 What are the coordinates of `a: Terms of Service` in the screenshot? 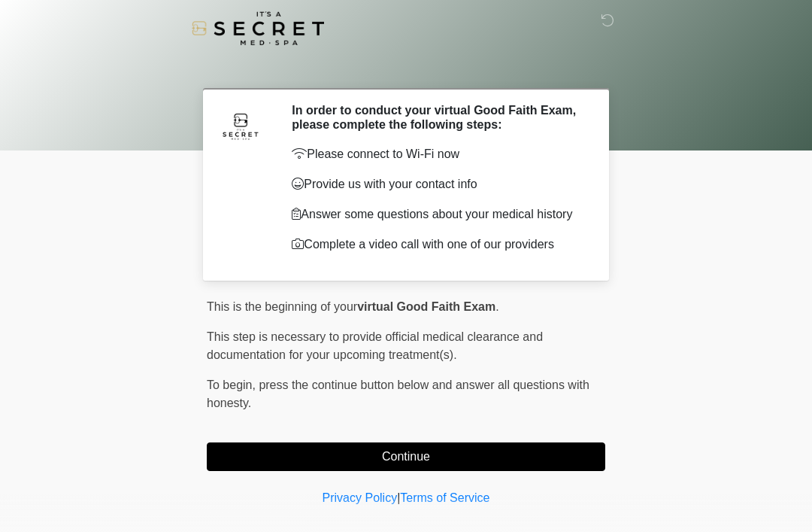 It's located at (444, 497).